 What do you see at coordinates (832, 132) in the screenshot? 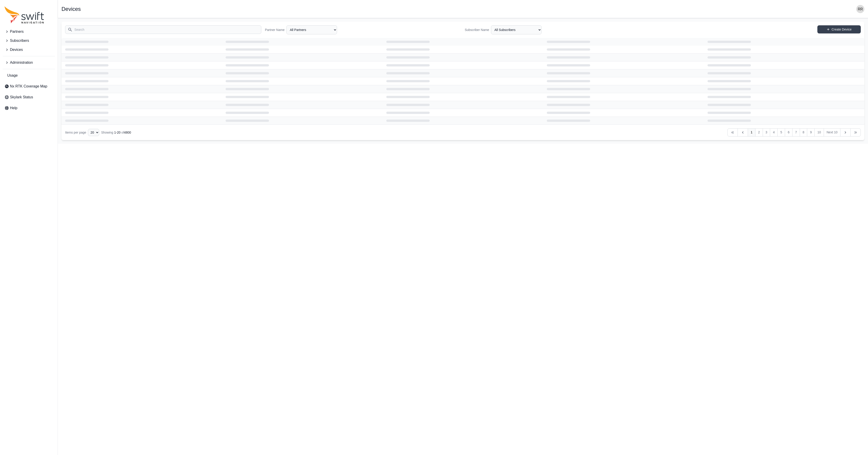
I see `a: Next 10` at bounding box center [832, 132].